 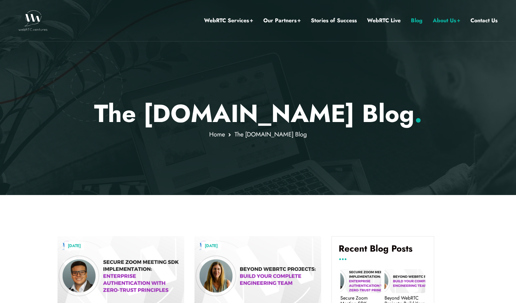 What do you see at coordinates (217, 134) in the screenshot?
I see `span: Home` at bounding box center [217, 134].